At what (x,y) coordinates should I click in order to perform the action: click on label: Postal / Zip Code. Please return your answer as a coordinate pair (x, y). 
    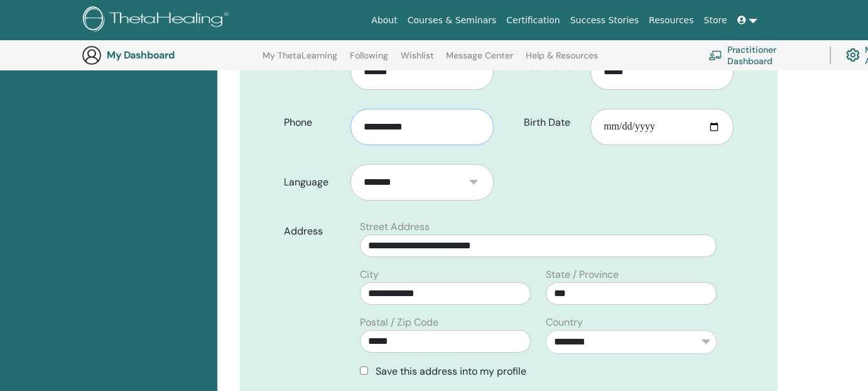
    Looking at the image, I should click on (399, 322).